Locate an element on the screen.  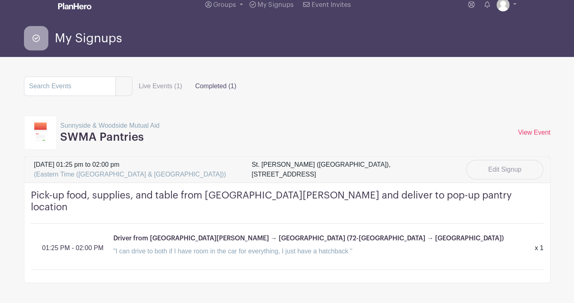
span: Event Invites is located at coordinates (331, 5).